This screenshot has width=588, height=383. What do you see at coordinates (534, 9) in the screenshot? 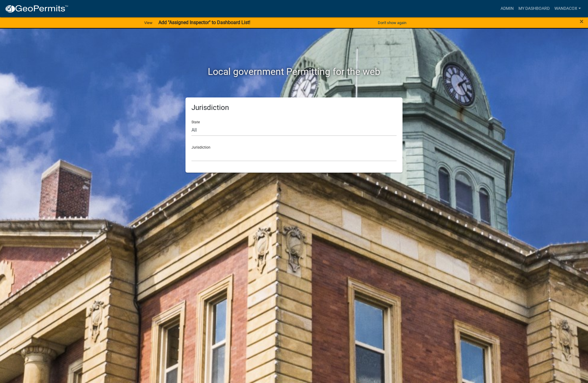
I see `a: My Dashboard` at bounding box center [534, 9].